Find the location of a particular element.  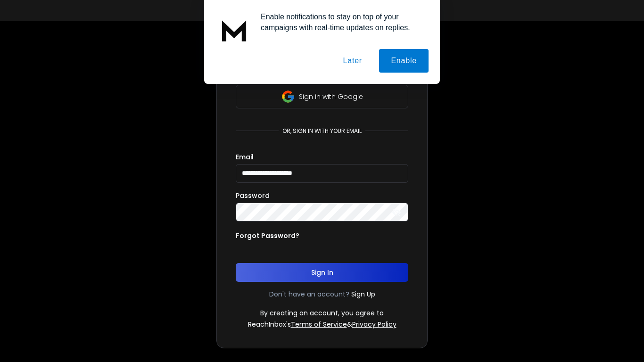

label: Password is located at coordinates (253, 195).